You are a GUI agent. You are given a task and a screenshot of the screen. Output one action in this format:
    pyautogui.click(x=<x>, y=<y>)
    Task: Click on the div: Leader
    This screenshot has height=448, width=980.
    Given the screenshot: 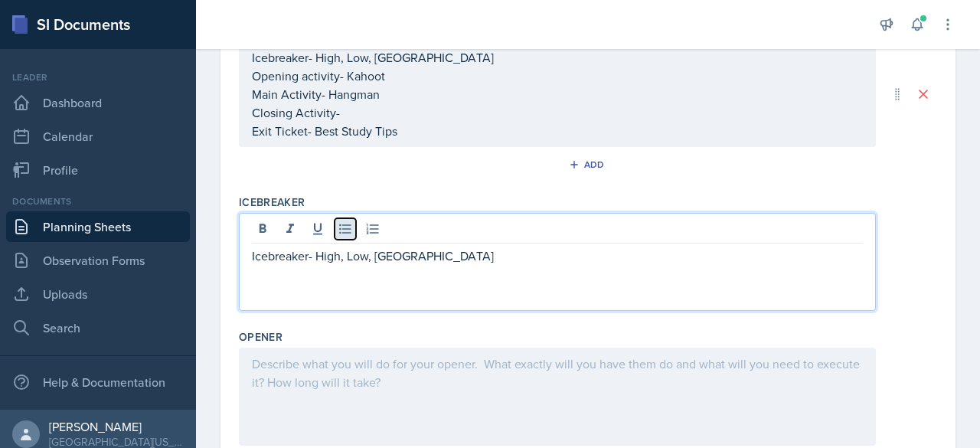 What is the action you would take?
    pyautogui.click(x=98, y=77)
    